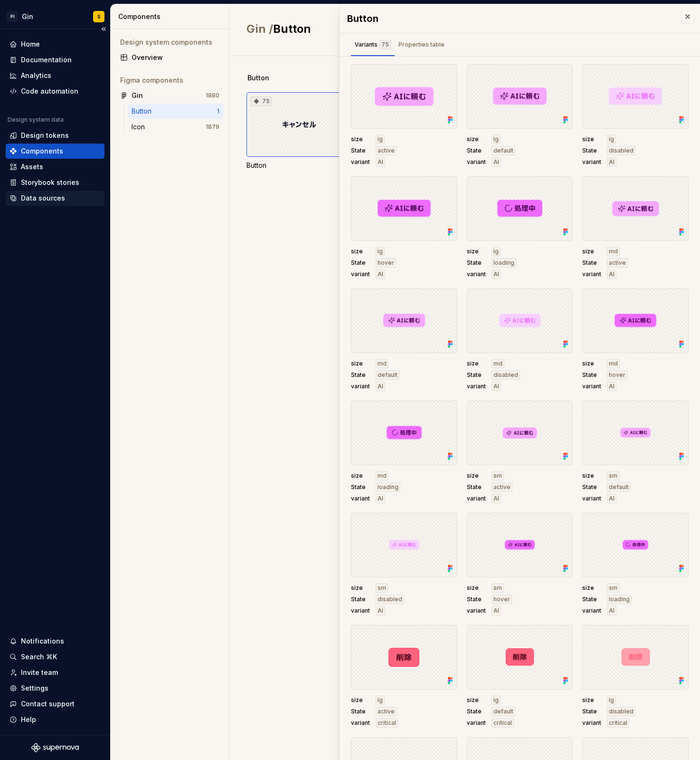 Image resolution: width=700 pixels, height=760 pixels. What do you see at coordinates (42, 641) in the screenshot?
I see `div: Notifications` at bounding box center [42, 641].